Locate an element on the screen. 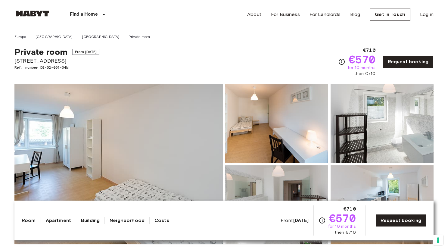 The image size is (448, 250). span: Private room is located at coordinates (41, 52).